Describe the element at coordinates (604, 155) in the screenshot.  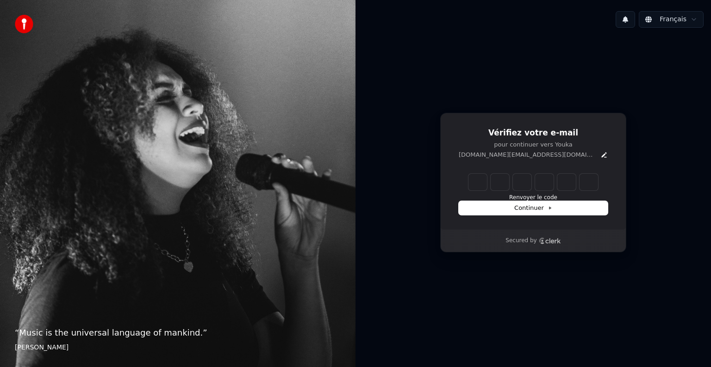
I see `button: Edit` at that location.